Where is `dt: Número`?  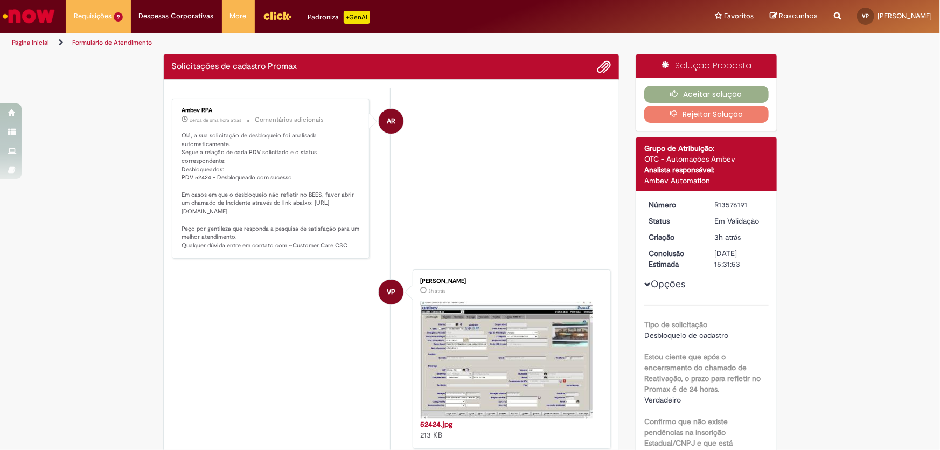
dt: Número is located at coordinates (673, 205).